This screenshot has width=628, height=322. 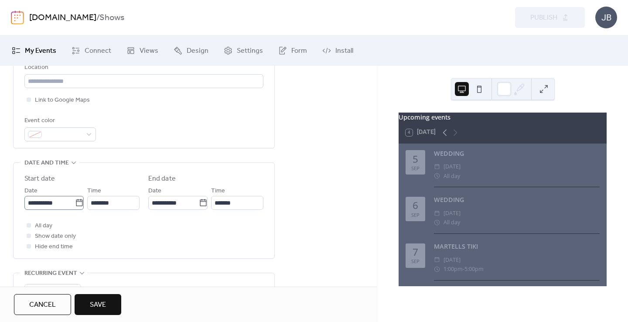 I want to click on img: logo, so click(x=17, y=17).